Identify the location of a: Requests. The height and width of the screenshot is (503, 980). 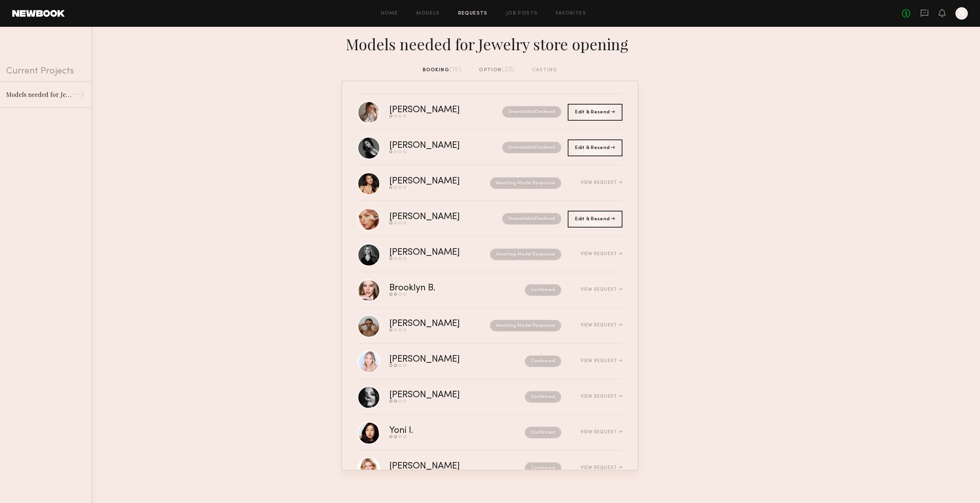
(473, 13).